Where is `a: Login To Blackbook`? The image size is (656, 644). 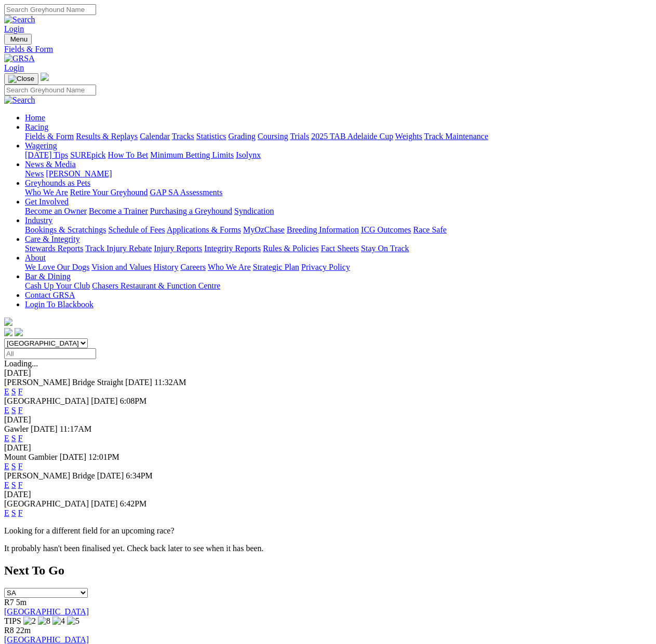
a: Login To Blackbook is located at coordinates (59, 304).